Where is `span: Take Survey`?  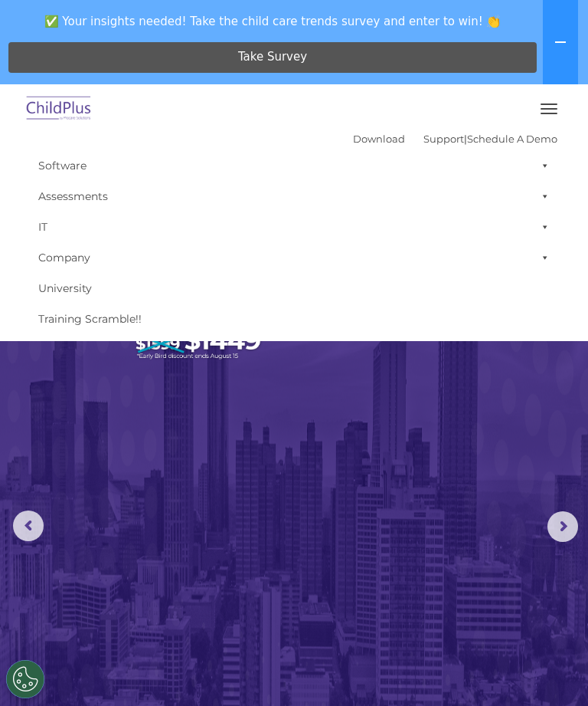
span: Take Survey is located at coordinates (273, 56).